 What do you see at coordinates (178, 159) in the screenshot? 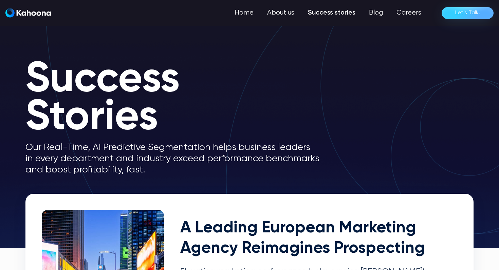
I see `p: Our Real-Time, AI Predictive Segmentation helps business leaders in every department and industry...` at bounding box center [178, 159].